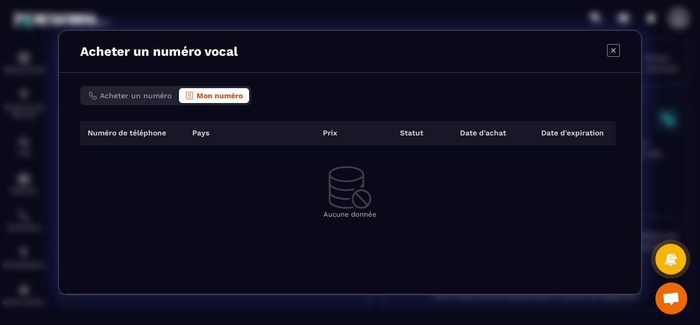 The height and width of the screenshot is (325, 700). Describe the element at coordinates (130, 96) in the screenshot. I see `button: Acheter un numéro` at that location.